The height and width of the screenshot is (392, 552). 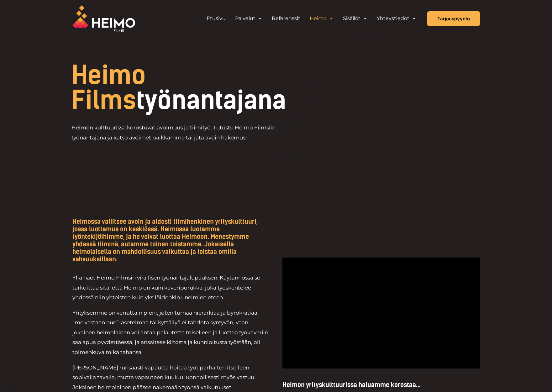 I want to click on aside: Header Widget 1, so click(x=311, y=19).